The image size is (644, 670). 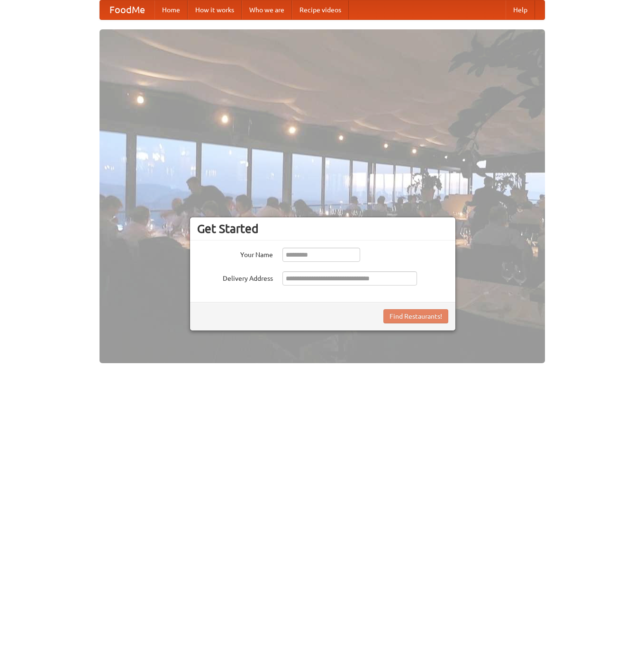 I want to click on a: Recipe videos, so click(x=320, y=10).